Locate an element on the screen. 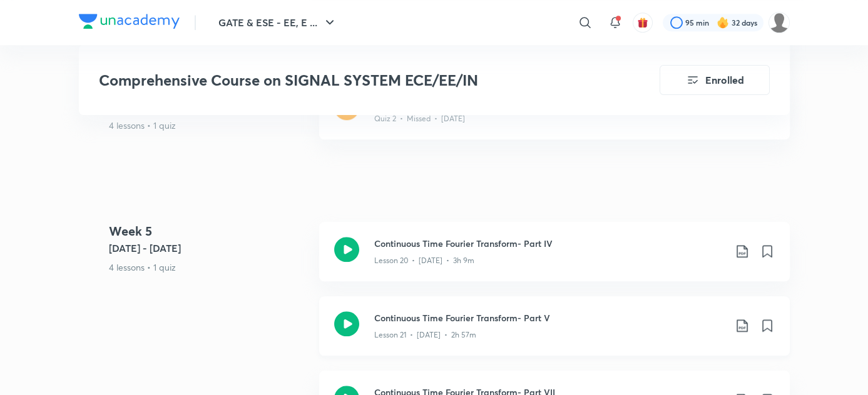 The height and width of the screenshot is (395, 868). img: Palak Tiwari is located at coordinates (779, 23).